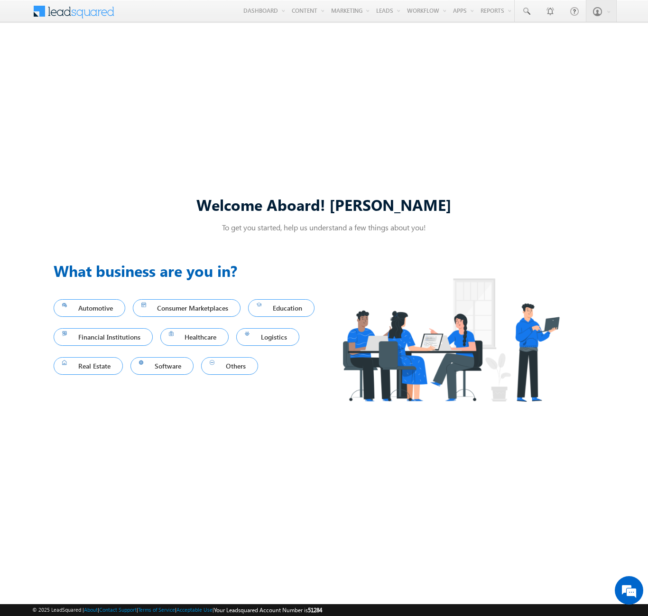 This screenshot has width=648, height=616. What do you see at coordinates (230, 366) in the screenshot?
I see `span: Others` at bounding box center [230, 366].